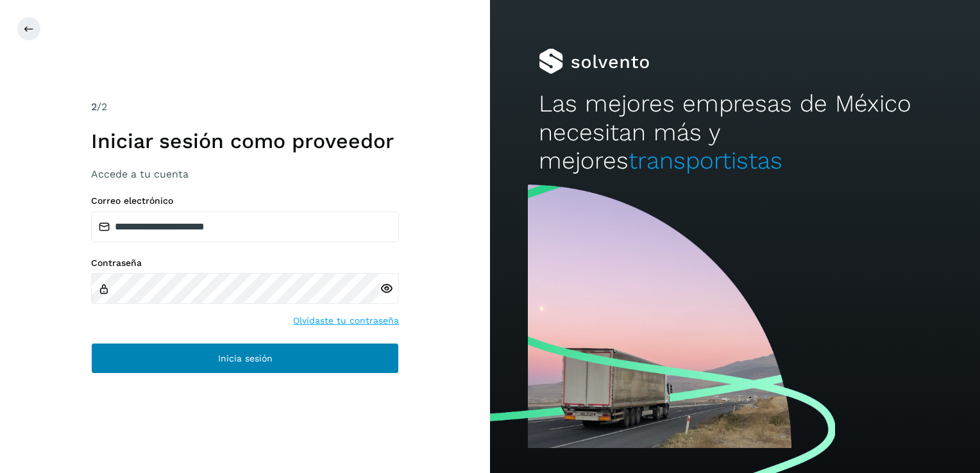 This screenshot has height=473, width=980. What do you see at coordinates (245, 263) in the screenshot?
I see `label: Contraseña` at bounding box center [245, 263].